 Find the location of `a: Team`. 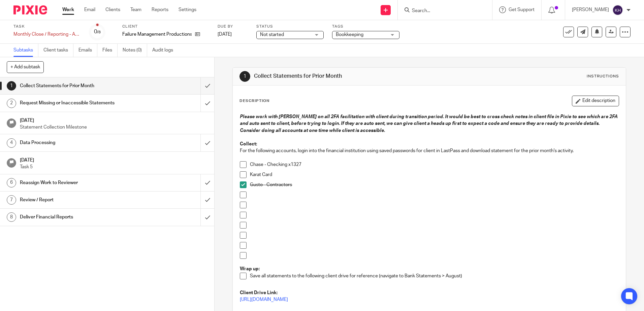

a: Team is located at coordinates (135, 10).